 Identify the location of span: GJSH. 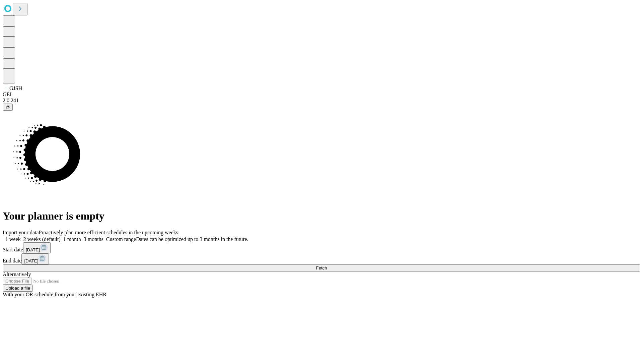
(16, 88).